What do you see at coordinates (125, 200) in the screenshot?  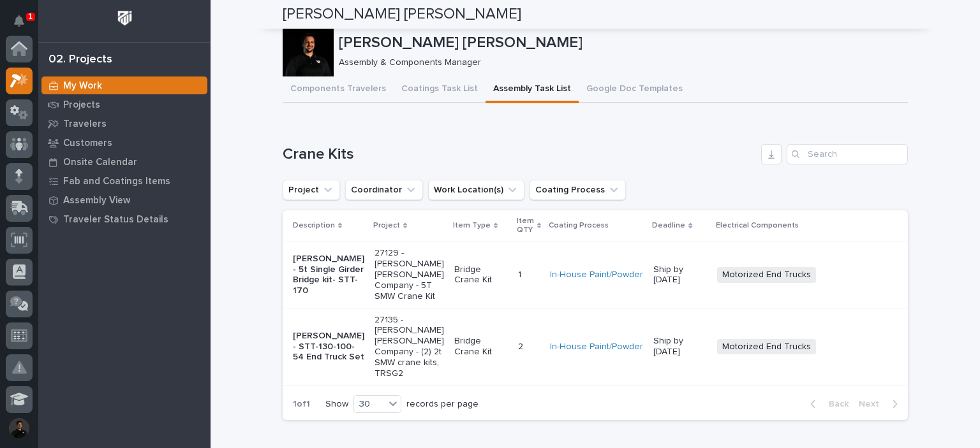 I see `a: Assembly View` at bounding box center [125, 200].